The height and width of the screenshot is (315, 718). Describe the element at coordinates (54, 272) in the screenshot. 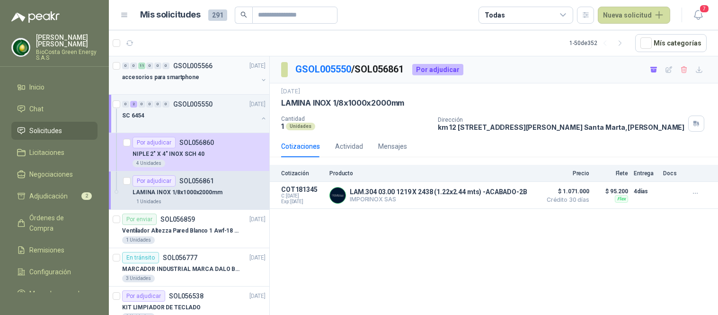

I see `a: Configuración` at that location.